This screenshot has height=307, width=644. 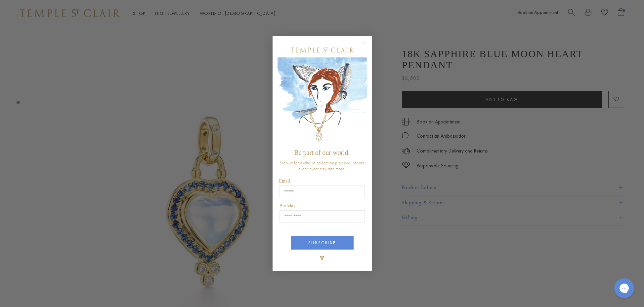 What do you see at coordinates (13, 12) in the screenshot?
I see `button: Gorgias live chat` at bounding box center [13, 12].